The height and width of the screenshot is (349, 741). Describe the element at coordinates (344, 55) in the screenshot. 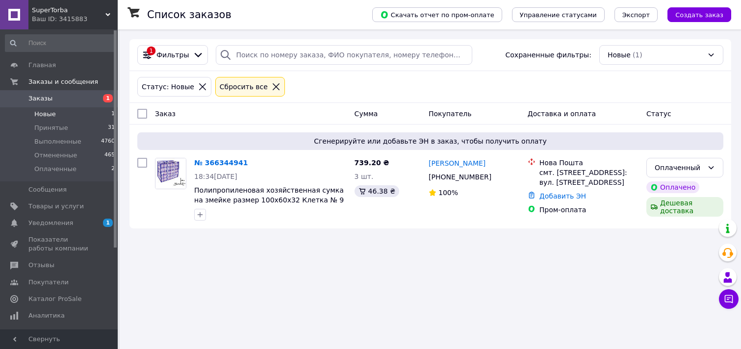

I see `input: Поиск по номеру заказа, ФИО покупателя, номеру телефона, Email, номеру накладной` at that location.